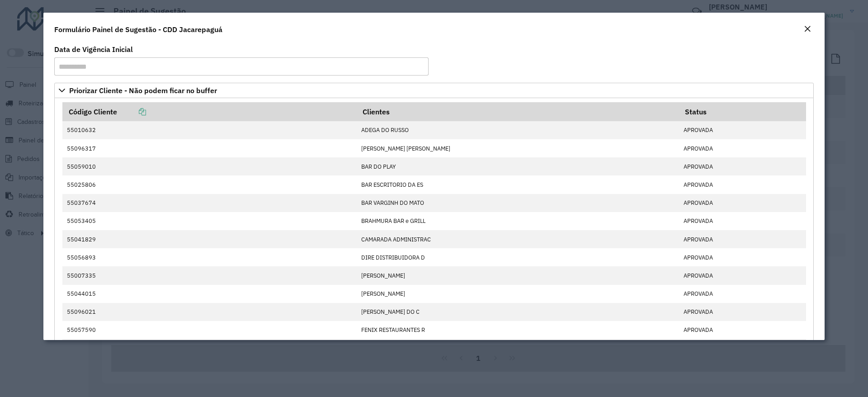 This screenshot has width=868, height=397. What do you see at coordinates (93, 50) in the screenshot?
I see `label: Data de Vigência Inicial` at bounding box center [93, 50].